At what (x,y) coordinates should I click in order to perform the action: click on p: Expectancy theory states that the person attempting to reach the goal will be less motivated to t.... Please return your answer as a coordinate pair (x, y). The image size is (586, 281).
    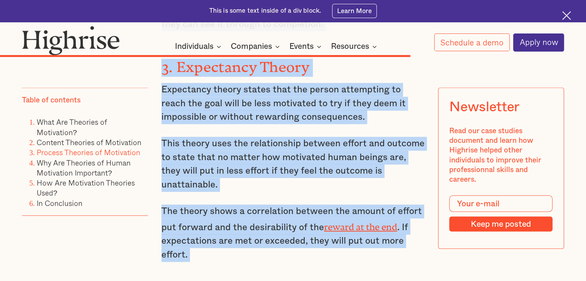
    Looking at the image, I should click on (293, 103).